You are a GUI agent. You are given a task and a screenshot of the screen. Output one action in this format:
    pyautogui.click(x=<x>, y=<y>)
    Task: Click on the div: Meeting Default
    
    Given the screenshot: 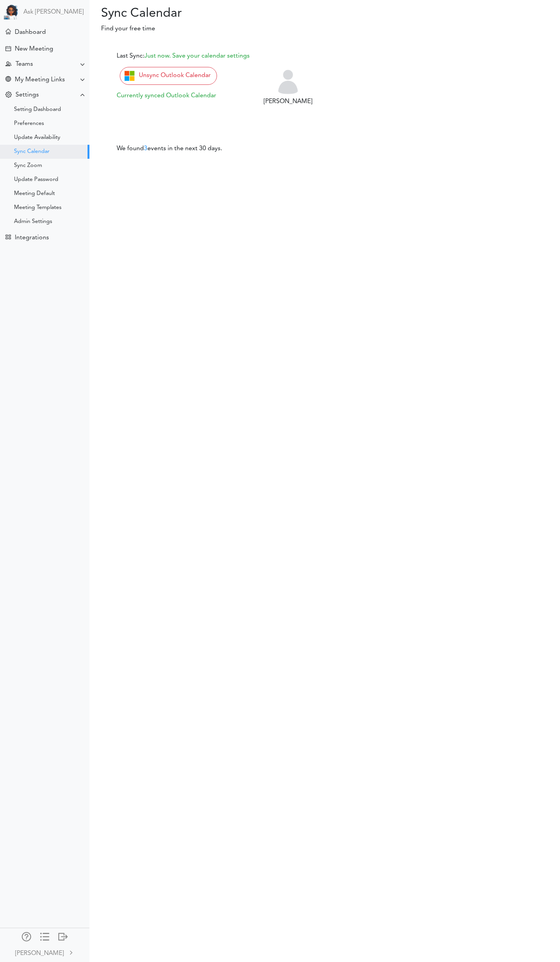 What is the action you would take?
    pyautogui.click(x=34, y=194)
    